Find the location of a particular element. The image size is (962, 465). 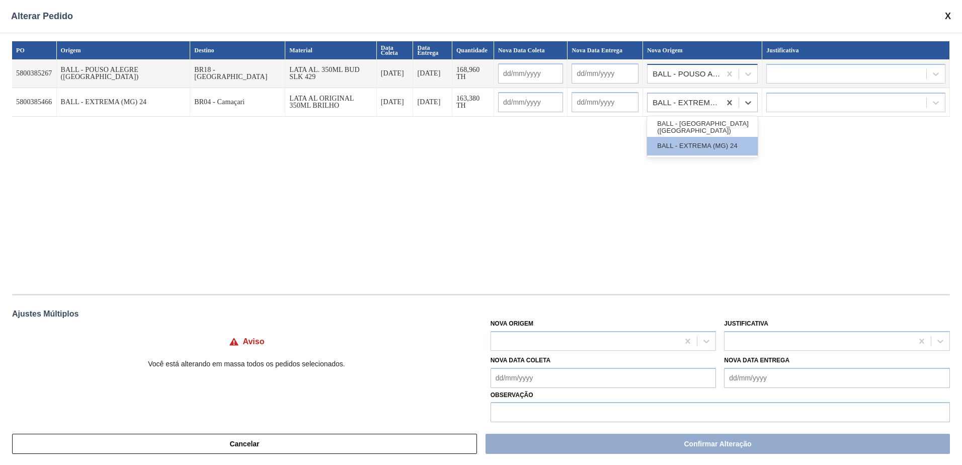

td: 163,380 TH is located at coordinates (473, 102).